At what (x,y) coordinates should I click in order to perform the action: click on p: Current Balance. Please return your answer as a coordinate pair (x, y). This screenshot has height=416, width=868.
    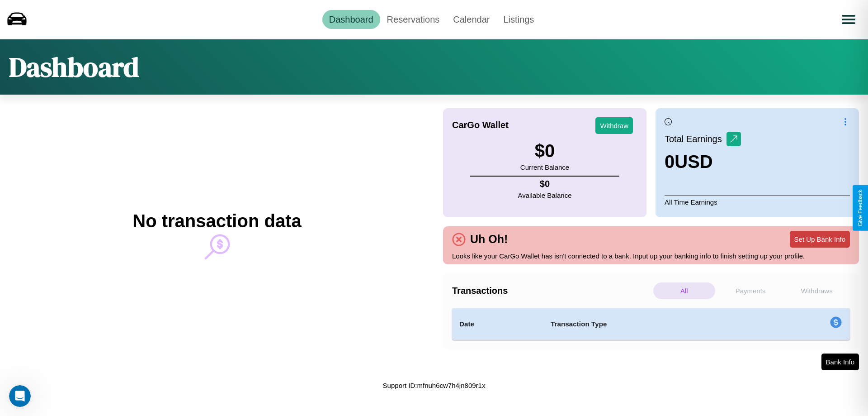
    Looking at the image, I should click on (545, 167).